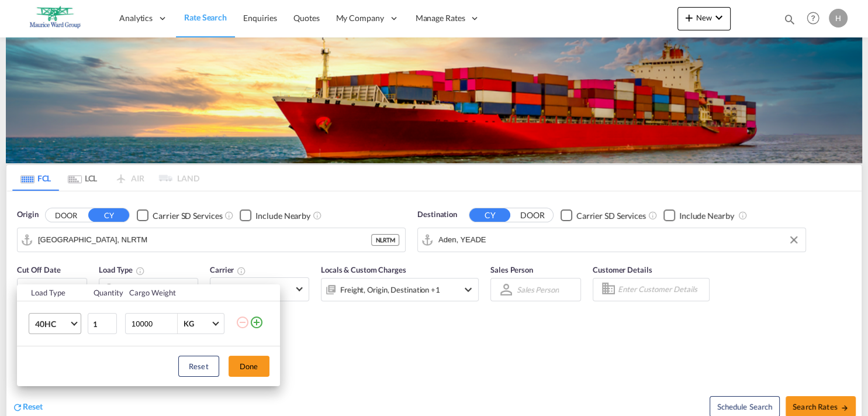 The height and width of the screenshot is (416, 868). What do you see at coordinates (199, 366) in the screenshot?
I see `button: Reset` at bounding box center [199, 366].